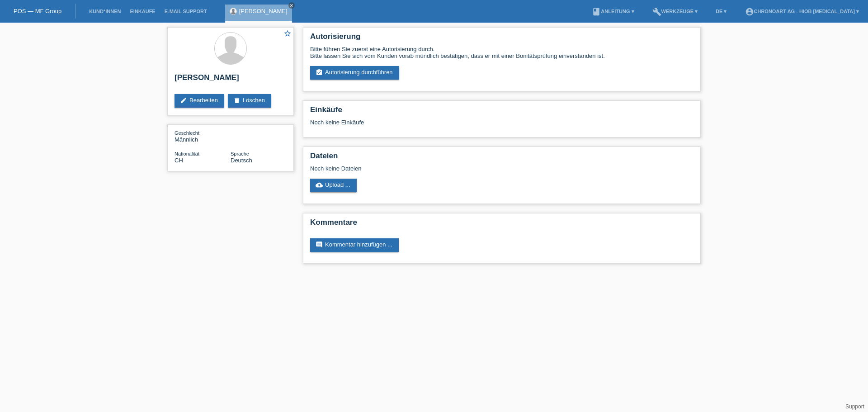  I want to click on span: Sprache, so click(240, 154).